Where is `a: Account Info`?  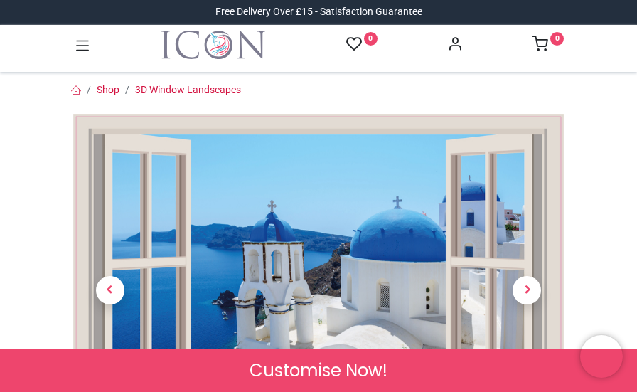 a: Account Info is located at coordinates (455, 46).